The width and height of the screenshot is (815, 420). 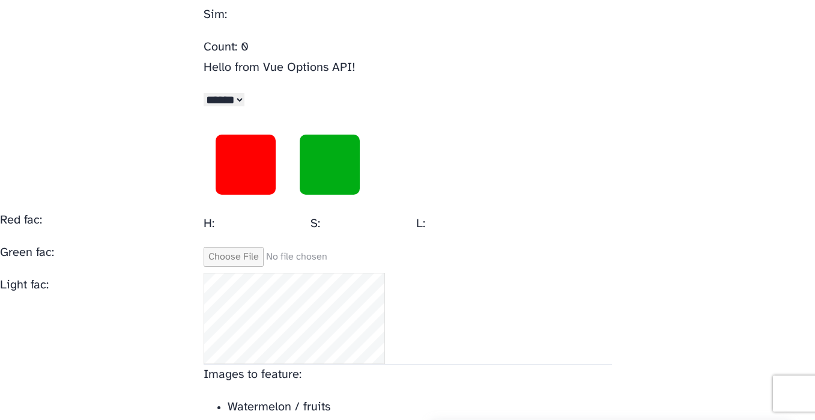 I want to click on p: H: S: L:, so click(x=408, y=224).